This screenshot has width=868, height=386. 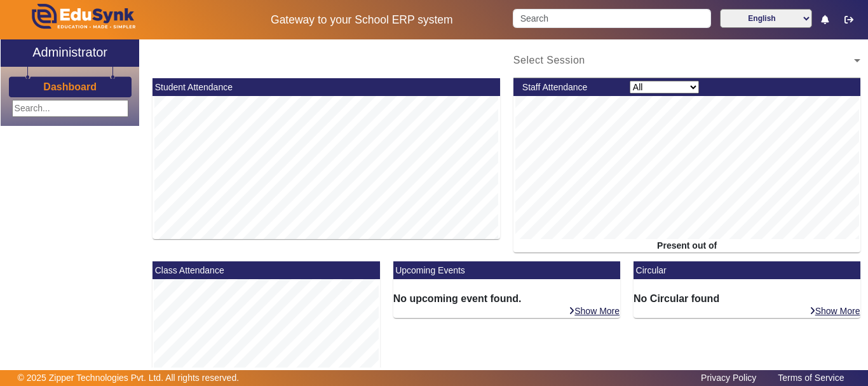 I want to click on span: Select Session, so click(x=549, y=60).